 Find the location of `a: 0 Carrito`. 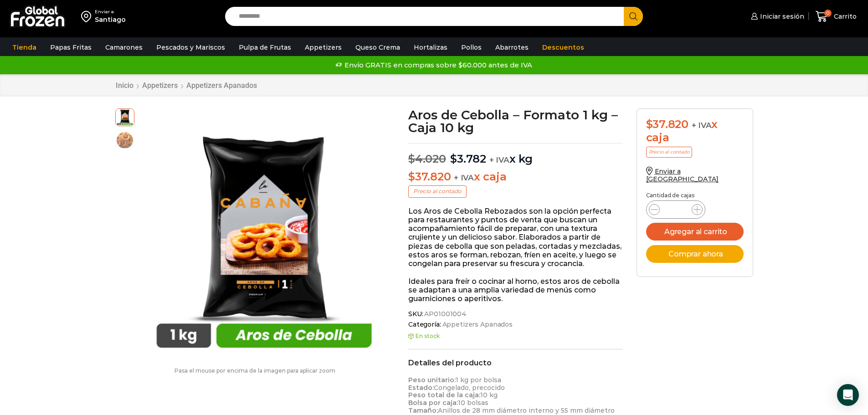

a: 0 Carrito is located at coordinates (836, 16).